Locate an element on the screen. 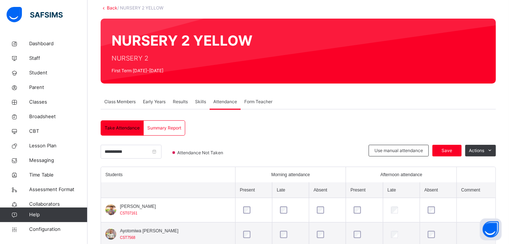 The width and height of the screenshot is (509, 244). a: Back is located at coordinates (112, 8).